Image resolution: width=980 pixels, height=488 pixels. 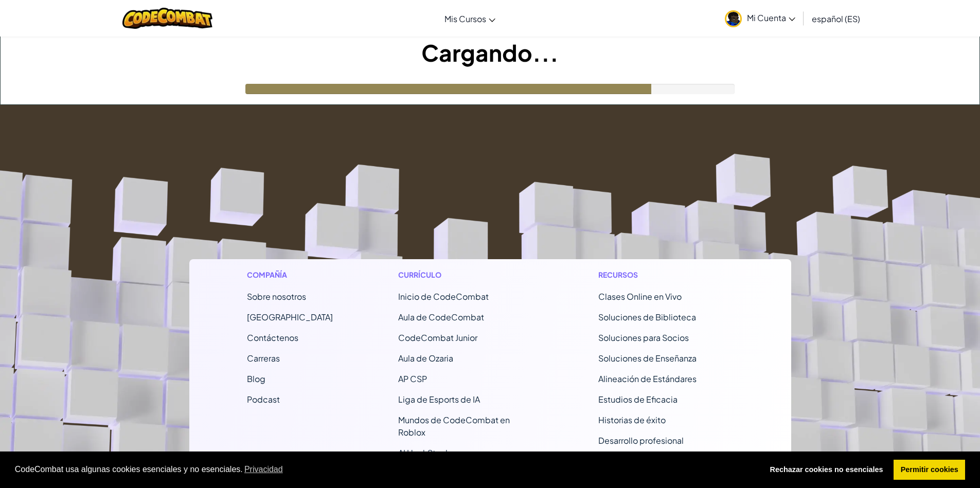 I want to click on a: Soluciones para Socios, so click(x=644, y=337).